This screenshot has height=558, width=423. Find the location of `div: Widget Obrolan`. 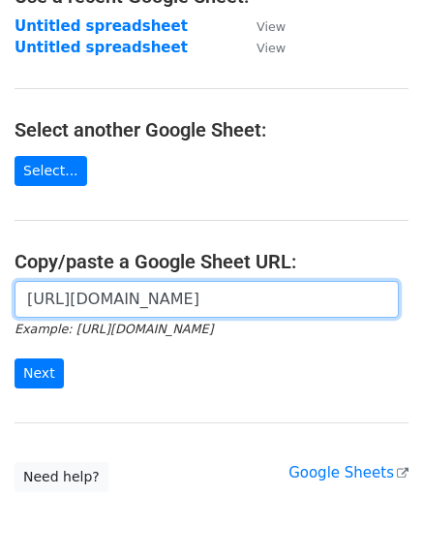

div: Widget Obrolan is located at coordinates (375, 512).